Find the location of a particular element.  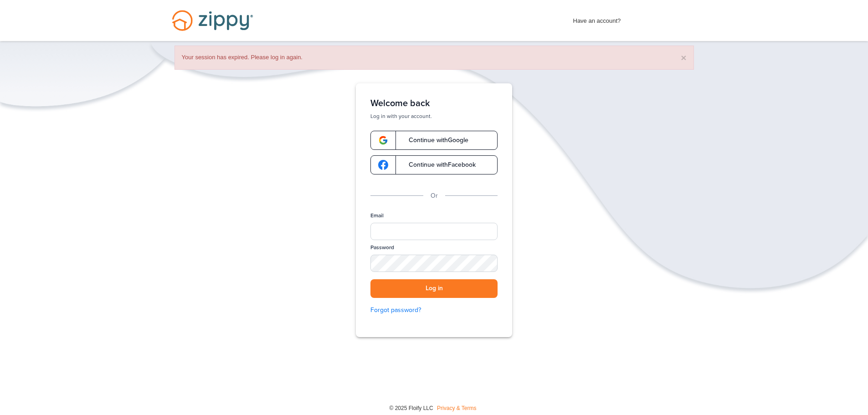

label: Password is located at coordinates (382, 248).